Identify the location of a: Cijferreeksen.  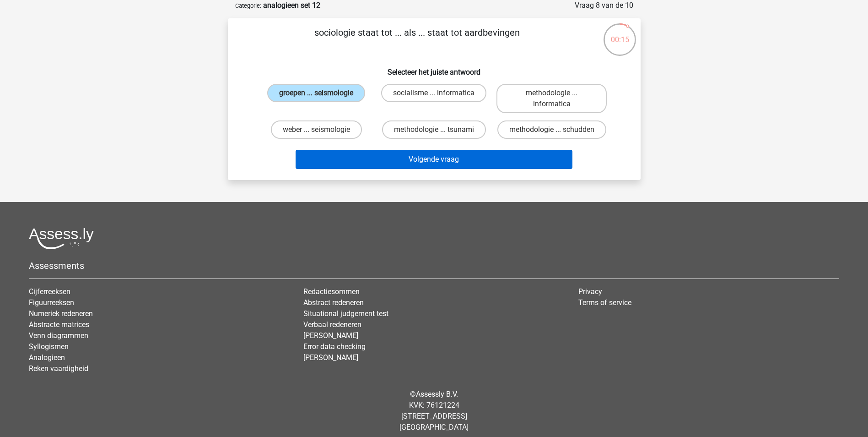
(50, 291).